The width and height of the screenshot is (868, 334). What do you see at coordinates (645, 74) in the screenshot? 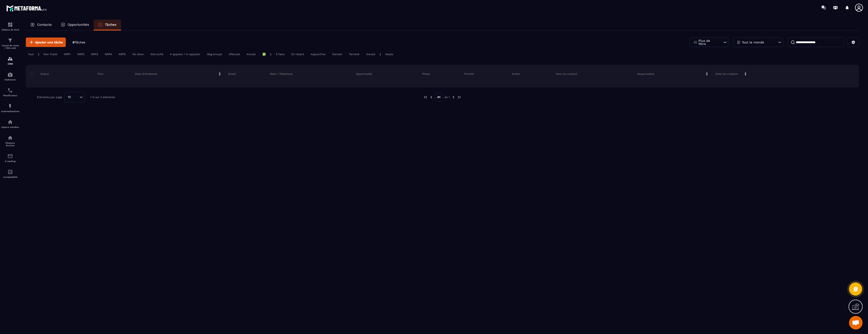
I see `p: Responsable` at bounding box center [645, 74].